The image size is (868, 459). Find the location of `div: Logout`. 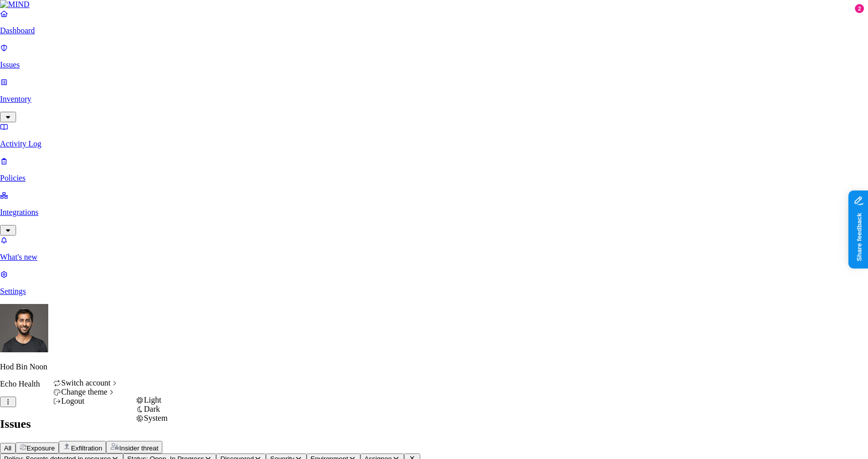

div: Logout is located at coordinates (86, 400).